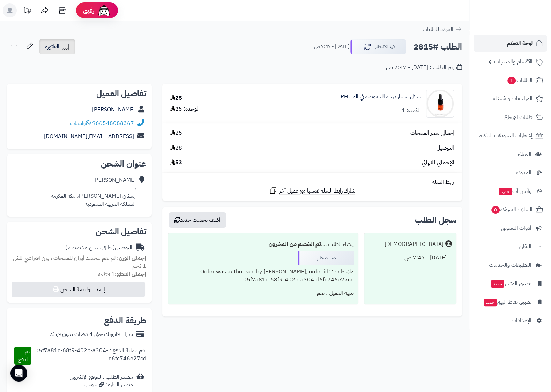  What do you see at coordinates (91, 334) in the screenshot?
I see `div: تمارا - فاتورتك حتى 4 دفعات بدون فوائد` at bounding box center [91, 334].